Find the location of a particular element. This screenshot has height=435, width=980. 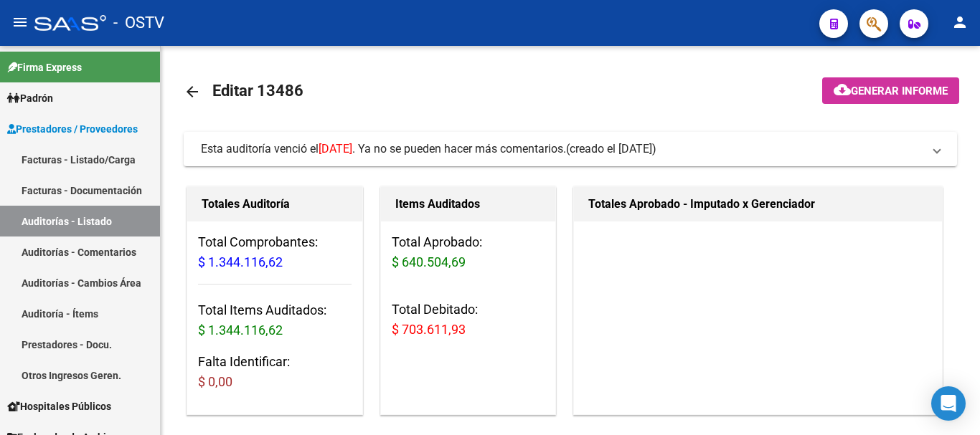

span: Firma Express is located at coordinates (45, 68).